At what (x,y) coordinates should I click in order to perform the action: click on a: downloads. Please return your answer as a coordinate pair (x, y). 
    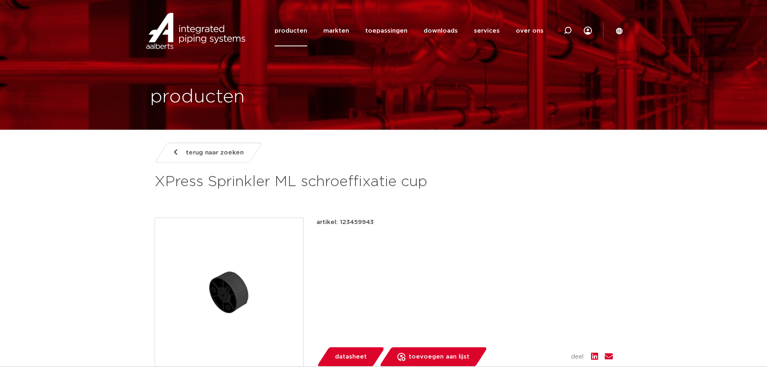
    Looking at the image, I should click on (440, 31).